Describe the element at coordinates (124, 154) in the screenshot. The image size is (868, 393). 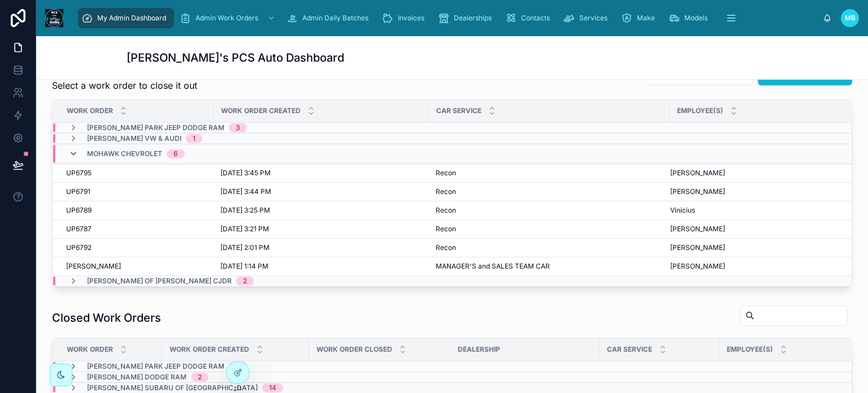
I see `span: Mohawk Chevrolet` at that location.